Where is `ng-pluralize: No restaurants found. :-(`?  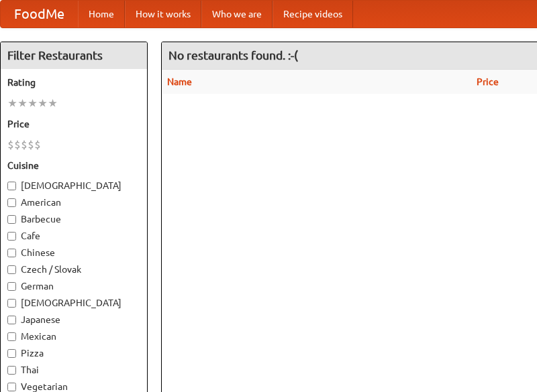
ng-pluralize: No restaurants found. :-( is located at coordinates (233, 55).